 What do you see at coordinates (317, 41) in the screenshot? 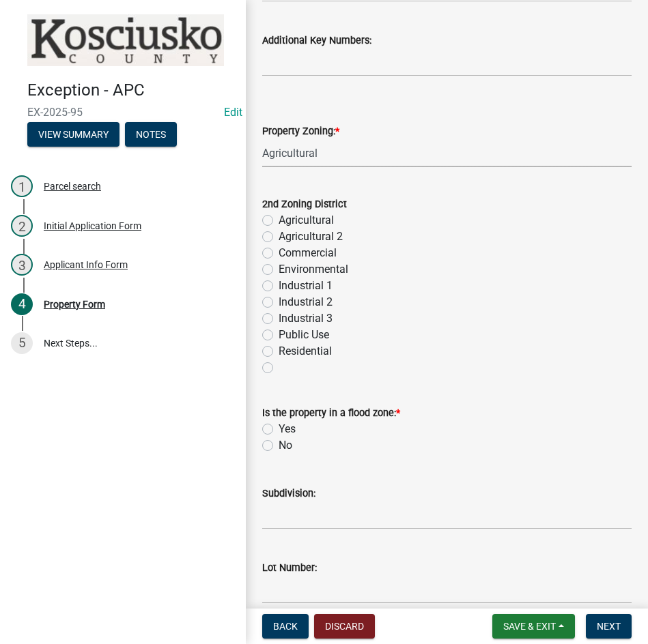
I see `label: Additional Key Numbers:` at bounding box center [317, 41].